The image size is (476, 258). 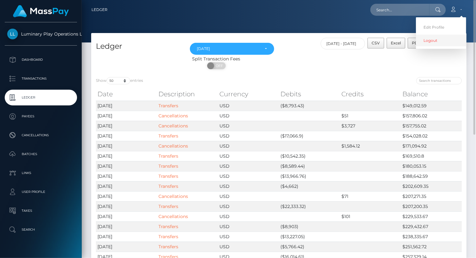 I want to click on td: $51, so click(x=370, y=116).